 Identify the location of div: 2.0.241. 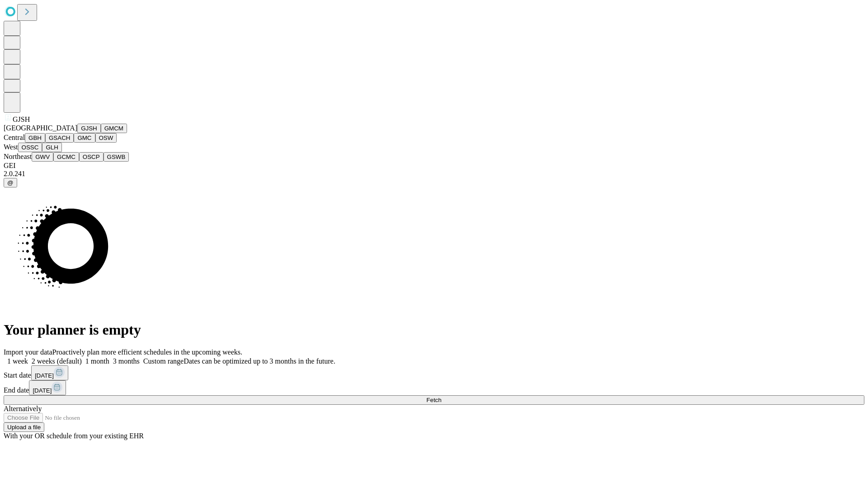
(434, 173).